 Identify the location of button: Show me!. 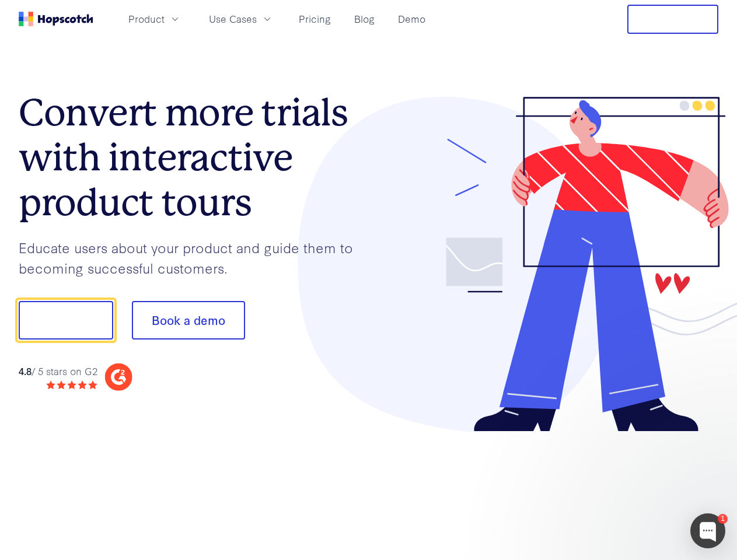
(66, 320).